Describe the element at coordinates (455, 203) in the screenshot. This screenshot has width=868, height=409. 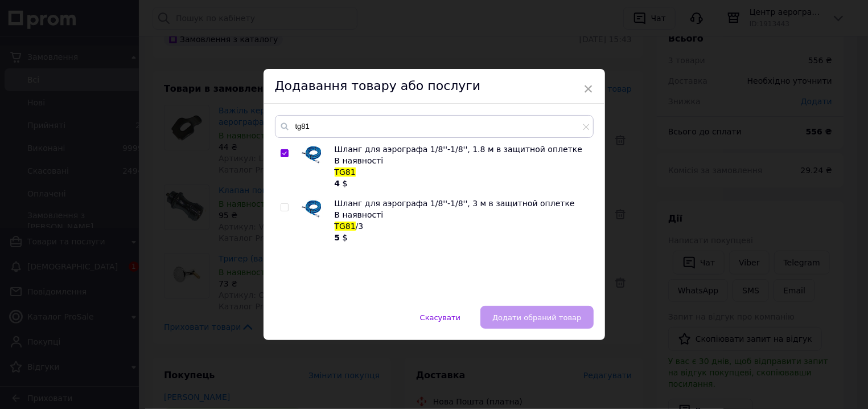
I see `span: Шланг для аэрографа 1/8''-1/8'', 3 м в защитной оплетке` at that location.